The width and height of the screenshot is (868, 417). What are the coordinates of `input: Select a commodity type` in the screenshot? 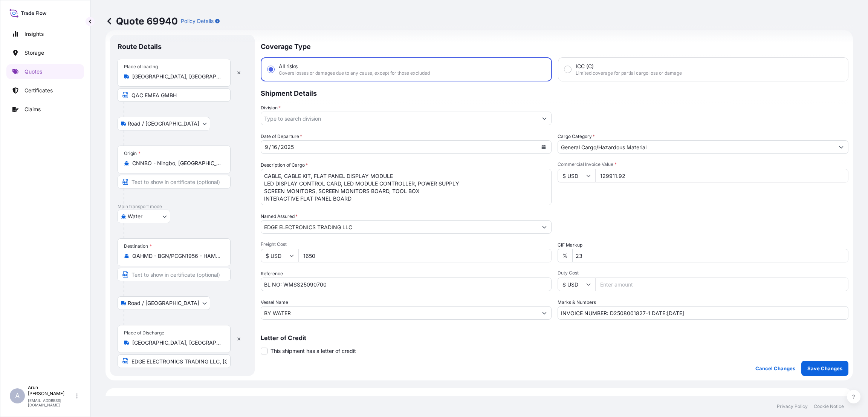 It's located at (696, 147).